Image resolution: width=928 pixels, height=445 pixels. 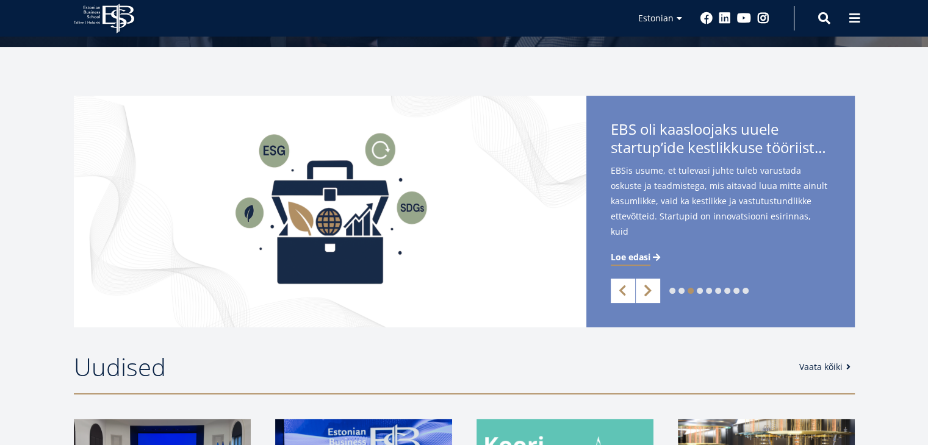 I want to click on a: Previous, so click(x=623, y=291).